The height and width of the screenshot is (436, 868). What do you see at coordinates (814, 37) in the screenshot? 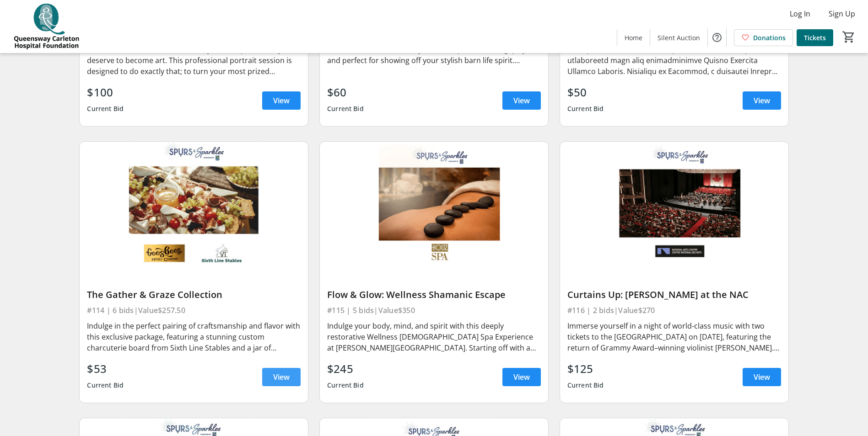
I see `a: Tickets` at bounding box center [814, 37].